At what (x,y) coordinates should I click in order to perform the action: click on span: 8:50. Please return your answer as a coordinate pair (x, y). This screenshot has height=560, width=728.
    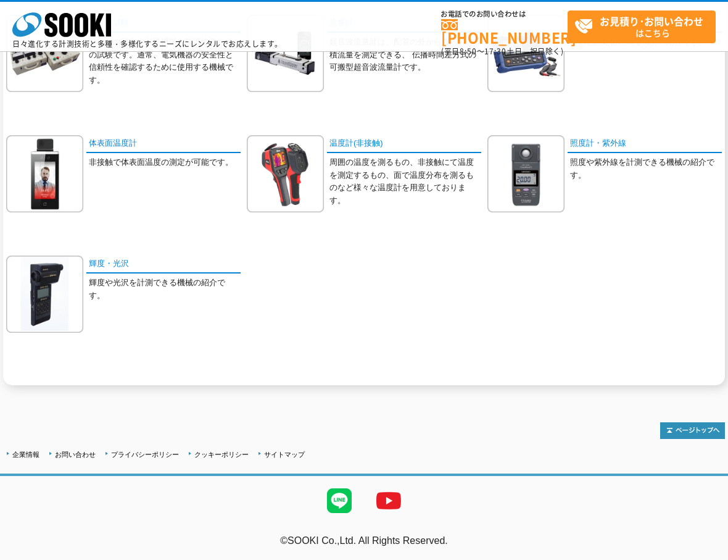
    Looking at the image, I should click on (468, 51).